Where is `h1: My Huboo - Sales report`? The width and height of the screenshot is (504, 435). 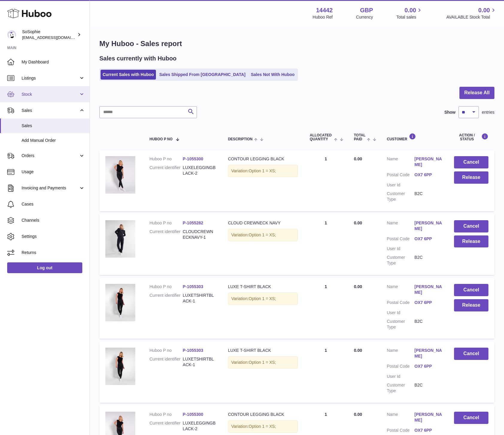
h1: My Huboo - Sales report is located at coordinates (297, 44).